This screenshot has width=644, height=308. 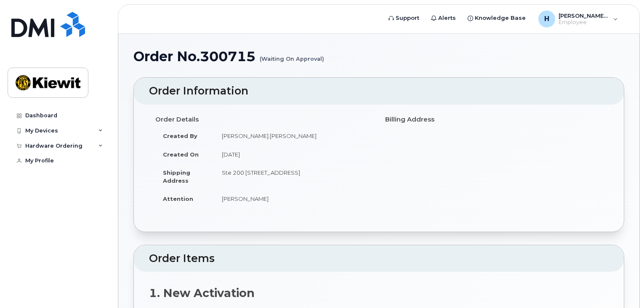 What do you see at coordinates (202, 293) in the screenshot?
I see `strong: 1. New Activation` at bounding box center [202, 293].